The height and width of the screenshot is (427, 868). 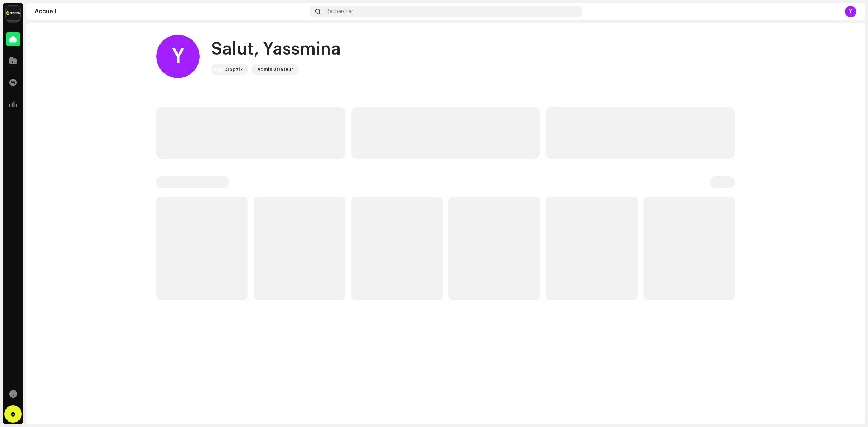 What do you see at coordinates (275, 70) in the screenshot?
I see `div: Administrateur` at bounding box center [275, 70].